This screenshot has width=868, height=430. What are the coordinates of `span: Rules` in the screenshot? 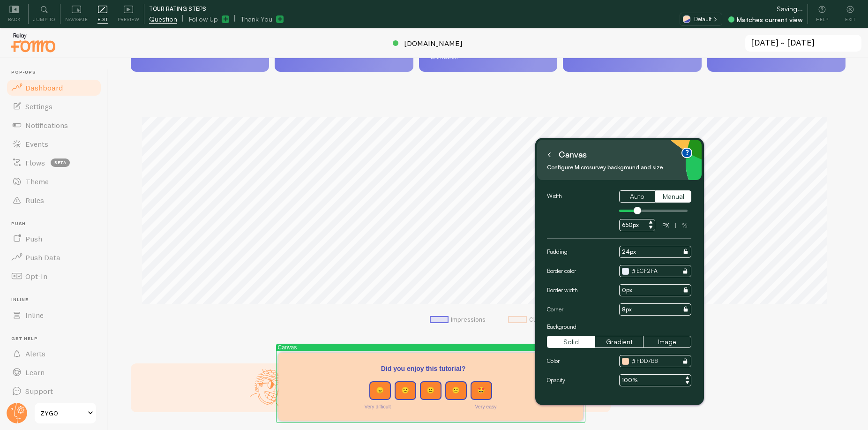 It's located at (35, 200).